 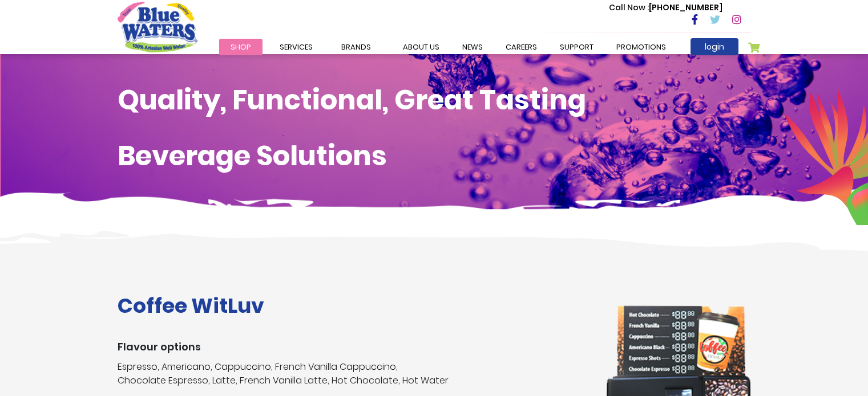 I want to click on a: login, so click(x=714, y=47).